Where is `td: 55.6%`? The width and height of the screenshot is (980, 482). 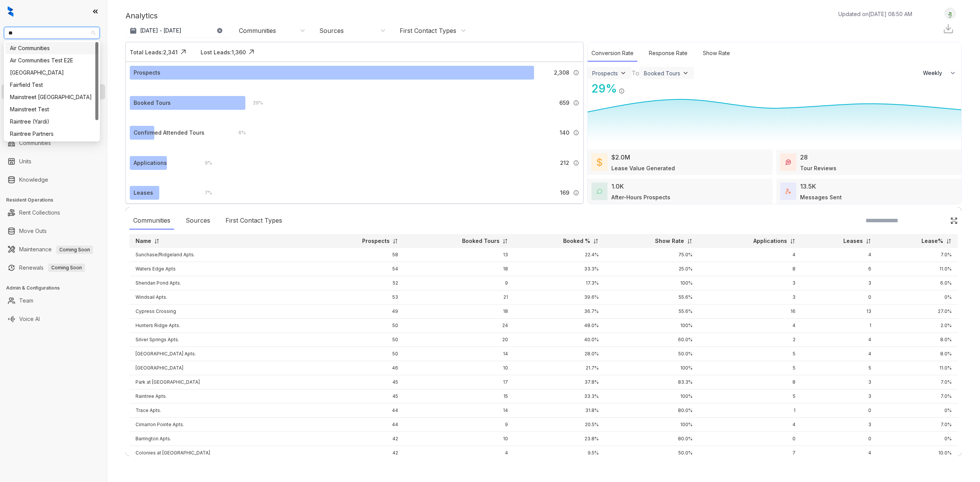
td: 55.6% is located at coordinates (651, 312).